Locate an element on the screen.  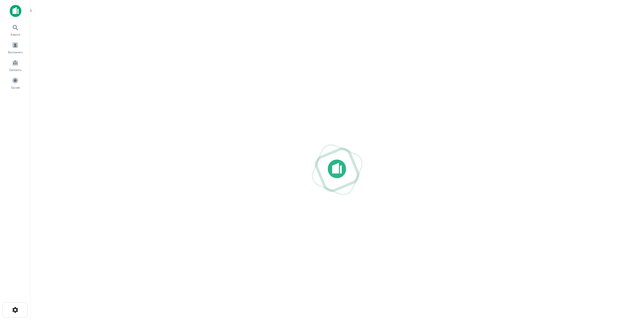
span: Contacts is located at coordinates (15, 70).